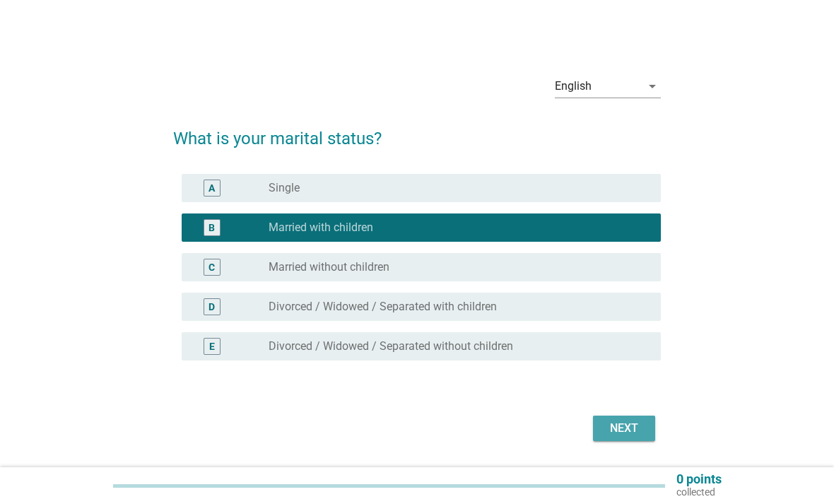 This screenshot has width=834, height=504. What do you see at coordinates (417, 131) in the screenshot?
I see `h2: What is your marital status?` at bounding box center [417, 131].